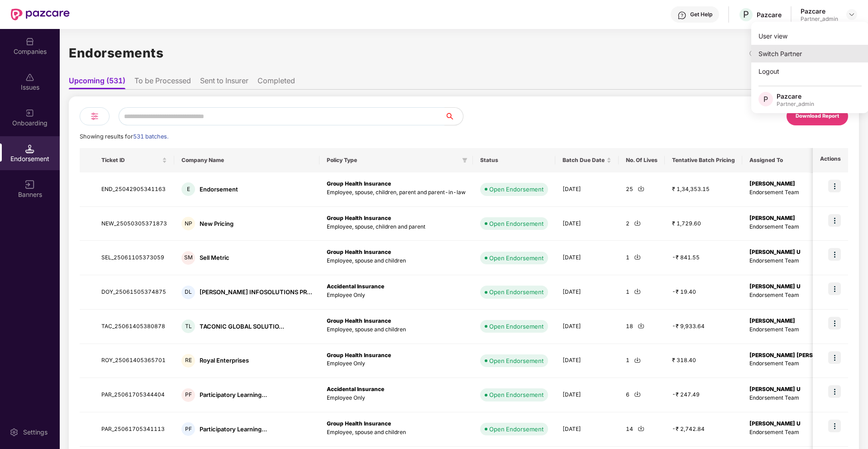 The image size is (868, 449). Describe the element at coordinates (219, 189) in the screenshot. I see `div: Endorsement` at that location.